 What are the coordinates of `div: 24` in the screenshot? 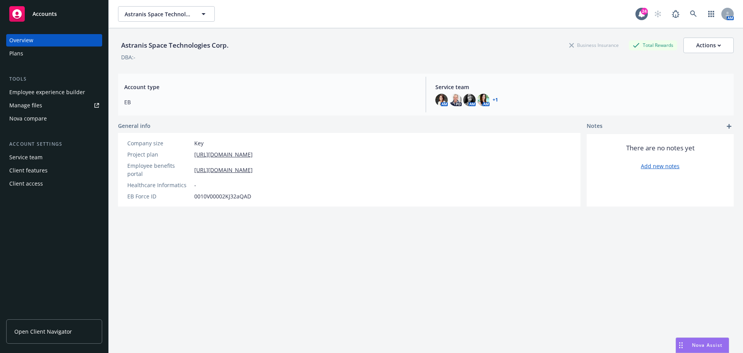 It's located at (645, 11).